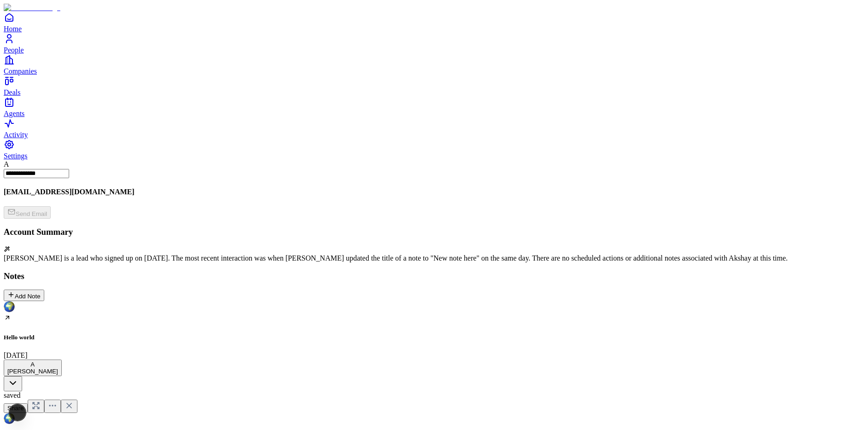 The width and height of the screenshot is (868, 430). I want to click on a: Agents, so click(434, 107).